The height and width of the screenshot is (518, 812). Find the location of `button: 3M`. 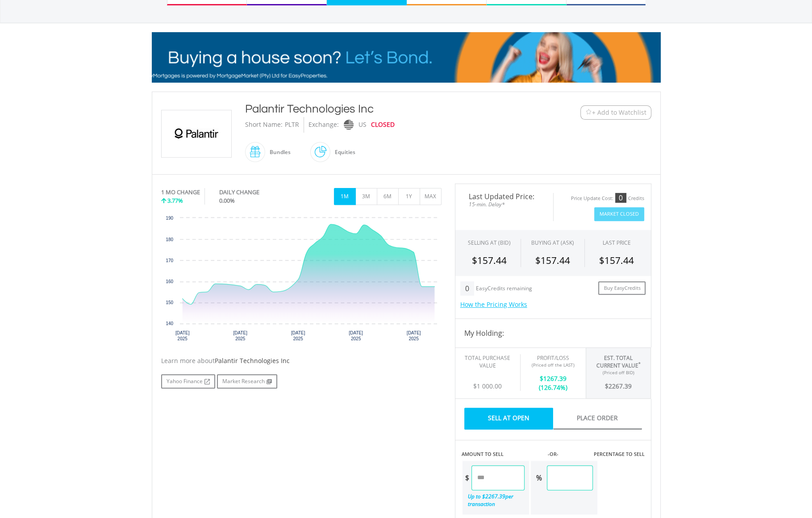

button: 3M is located at coordinates (366, 197).